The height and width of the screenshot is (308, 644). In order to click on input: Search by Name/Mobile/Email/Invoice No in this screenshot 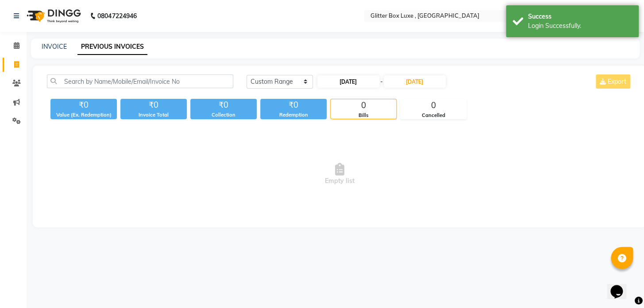, I will do `click(140, 81)`.